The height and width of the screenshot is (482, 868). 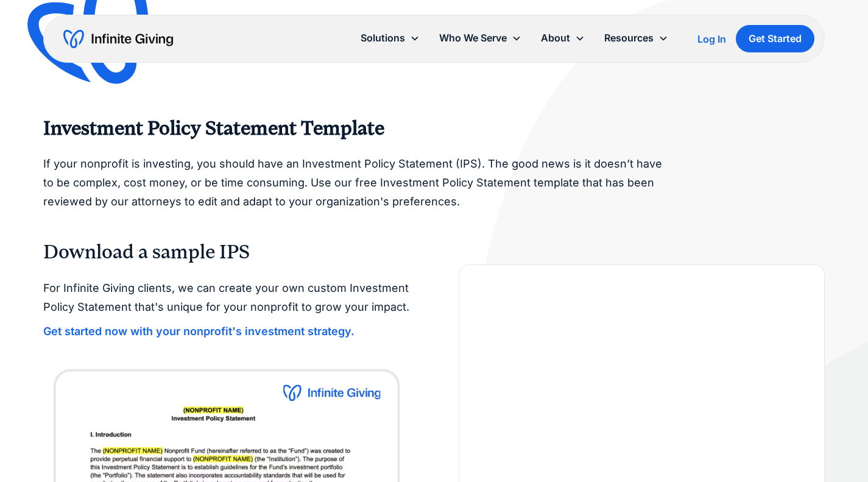 I want to click on strong: Investment Policy Statement Template, so click(x=214, y=128).